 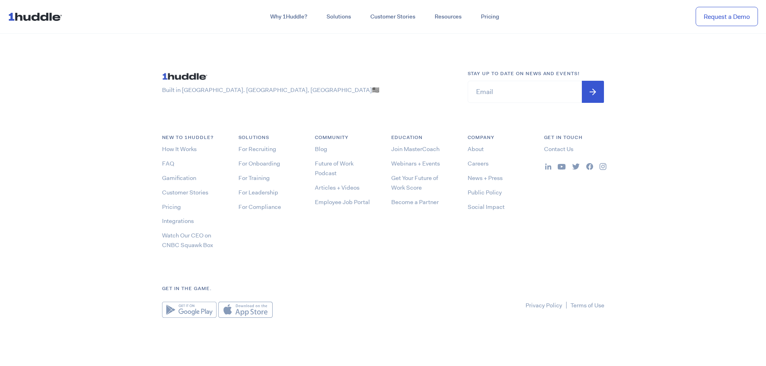 What do you see at coordinates (536, 92) in the screenshot?
I see `input: Email` at bounding box center [536, 92].